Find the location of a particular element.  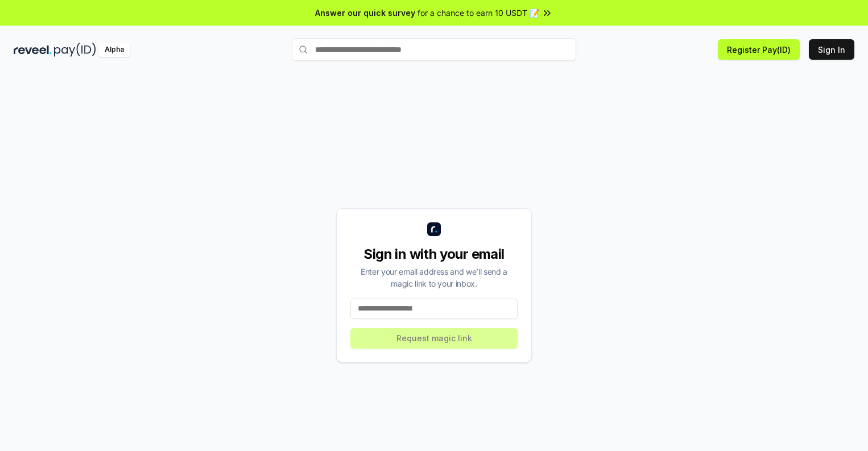

img: reveel_dark is located at coordinates (32, 49).